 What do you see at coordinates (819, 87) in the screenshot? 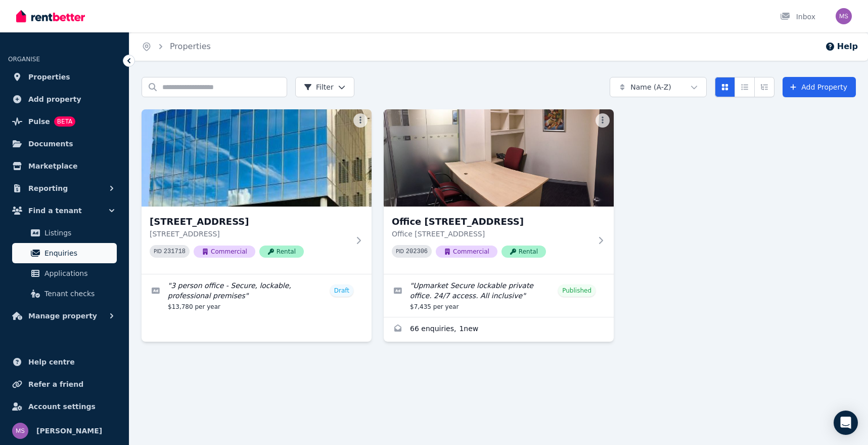
I see `a: Add Property` at bounding box center [819, 87].